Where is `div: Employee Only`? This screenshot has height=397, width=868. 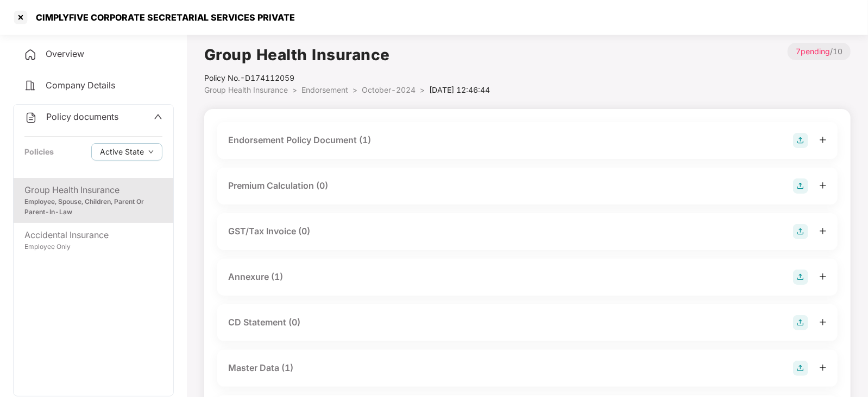 div: Employee Only is located at coordinates (94, 247).